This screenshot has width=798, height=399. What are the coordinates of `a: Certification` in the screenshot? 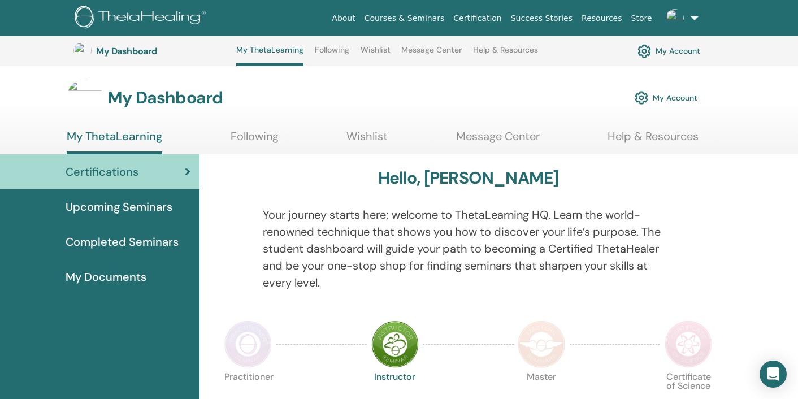 It's located at (477, 18).